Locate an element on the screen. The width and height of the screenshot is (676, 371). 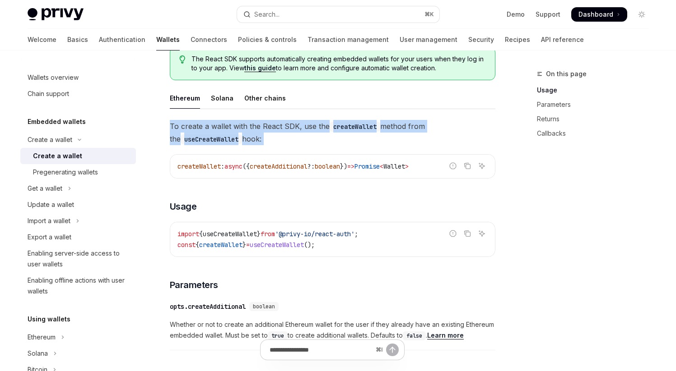
img: light logo is located at coordinates (56, 14).